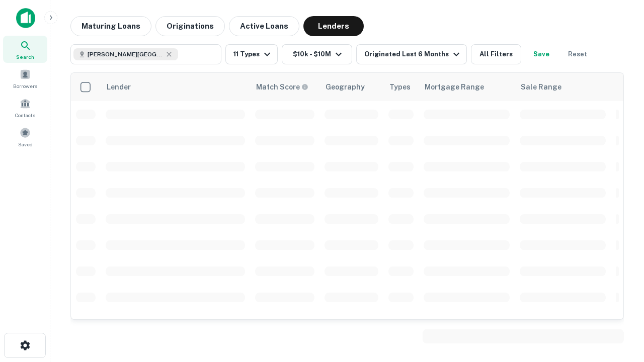 This screenshot has width=644, height=362. What do you see at coordinates (618, 273) in the screenshot?
I see `div: Chat Widget` at bounding box center [618, 273].